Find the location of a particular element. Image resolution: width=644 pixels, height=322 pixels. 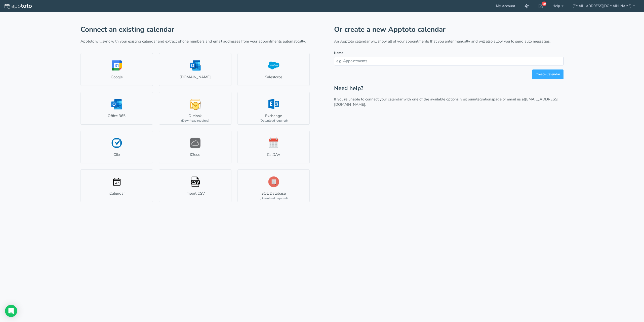

h2: Need help? is located at coordinates (449, 88).